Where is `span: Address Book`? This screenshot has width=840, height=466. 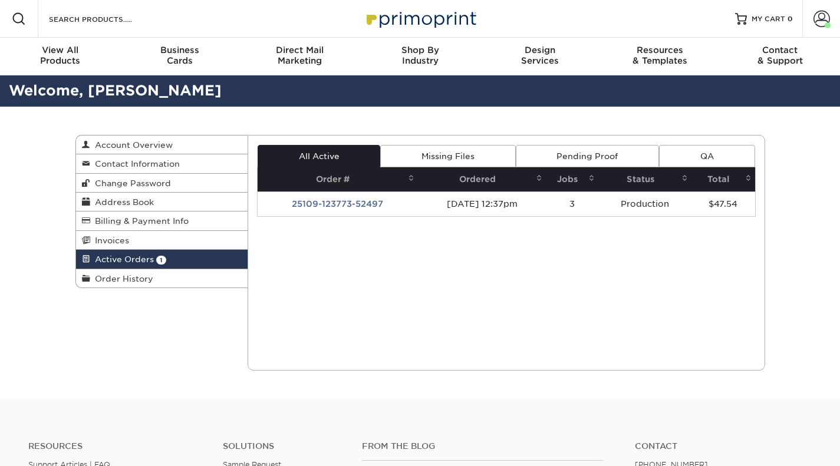 span: Address Book is located at coordinates (122, 202).